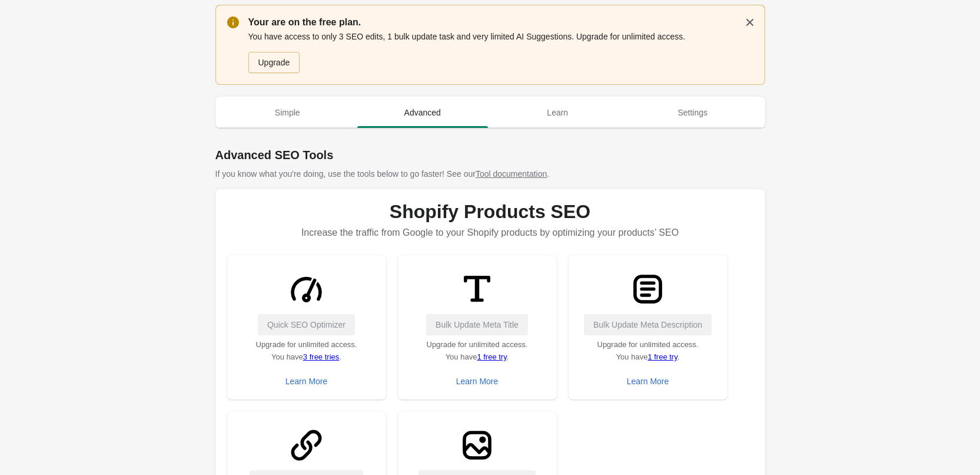 Image resolution: width=980 pixels, height=475 pixels. Describe the element at coordinates (423, 113) in the screenshot. I see `button: Advanced` at that location.